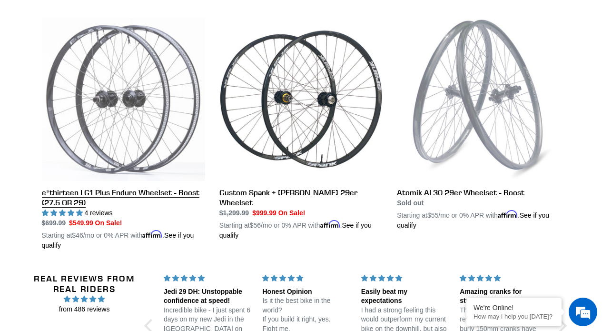  Describe the element at coordinates (405, 296) in the screenshot. I see `div: Easily beat my expectations` at that location.